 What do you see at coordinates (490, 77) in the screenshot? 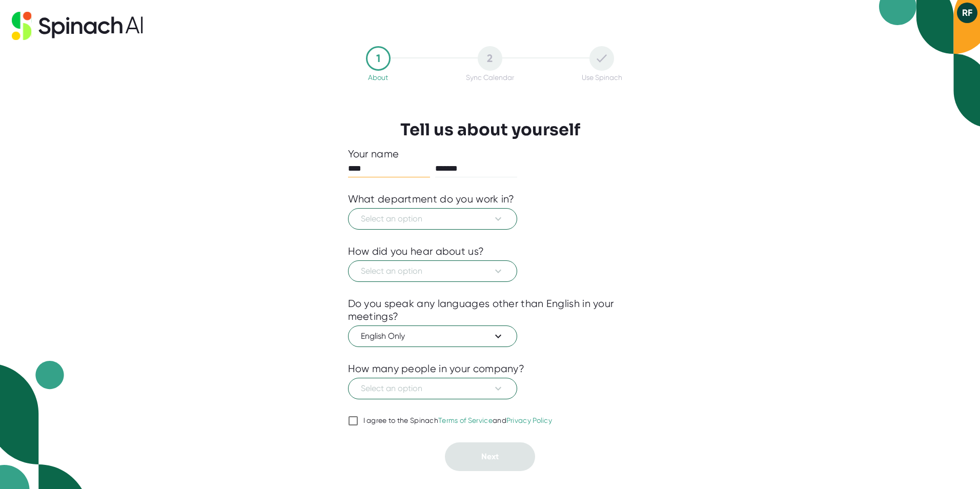
I see `div: Sync Calendar` at bounding box center [490, 77].